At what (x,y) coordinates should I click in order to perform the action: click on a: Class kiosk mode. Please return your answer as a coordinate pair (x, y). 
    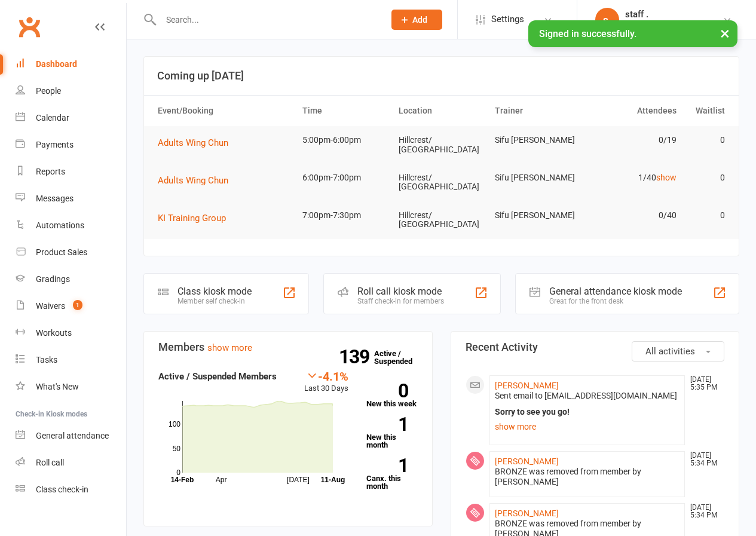
    Looking at the image, I should click on (71, 490).